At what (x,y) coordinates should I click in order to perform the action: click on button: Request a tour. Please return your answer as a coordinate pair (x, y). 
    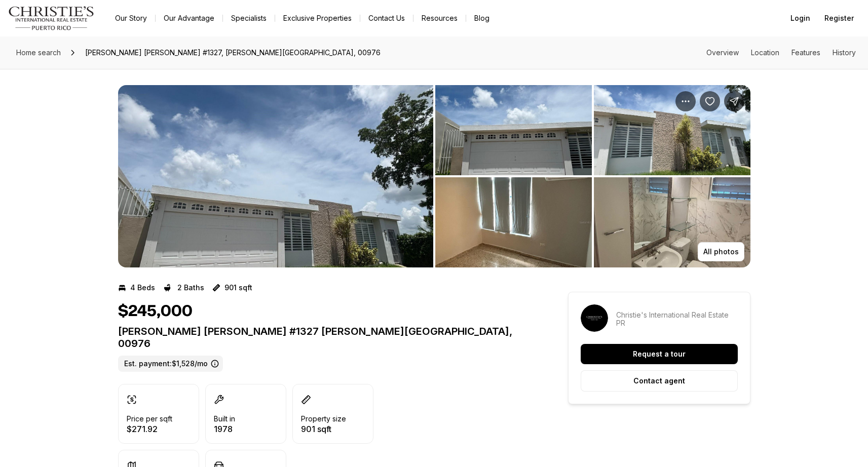
    Looking at the image, I should click on (659, 354).